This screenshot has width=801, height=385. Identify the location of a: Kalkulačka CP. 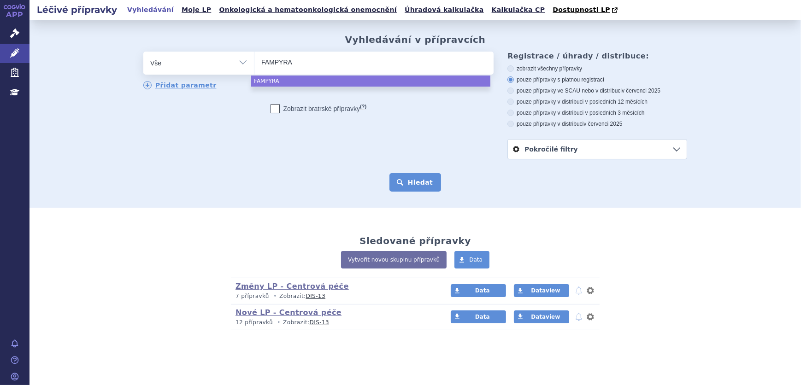
(519, 10).